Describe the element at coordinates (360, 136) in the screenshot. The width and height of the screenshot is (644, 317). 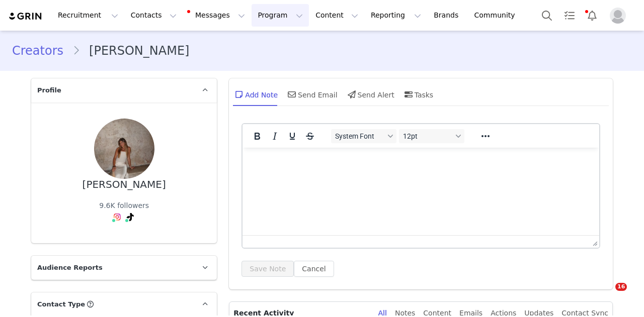
I see `span: System Font` at that location.